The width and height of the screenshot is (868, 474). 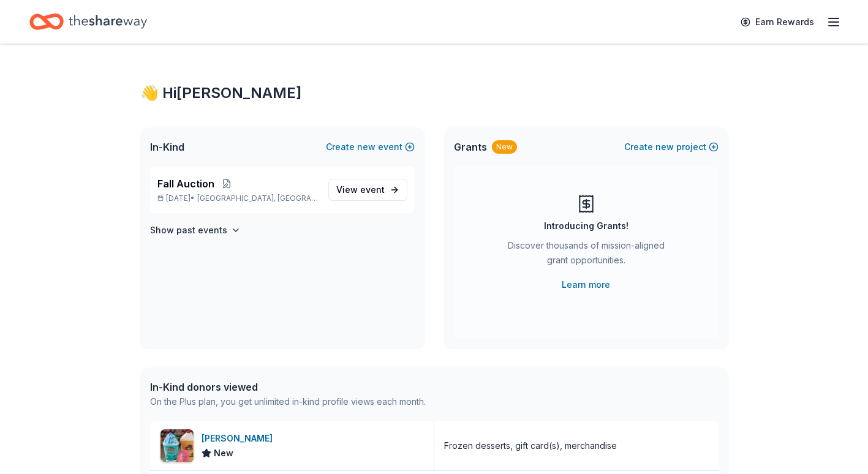 What do you see at coordinates (368, 190) in the screenshot?
I see `a: View event` at bounding box center [368, 190].